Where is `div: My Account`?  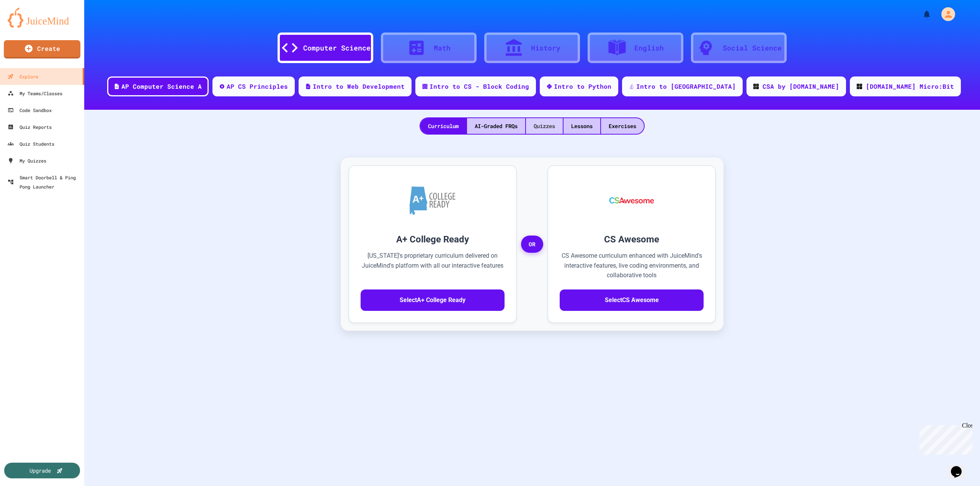
div: My Account is located at coordinates (945, 14).